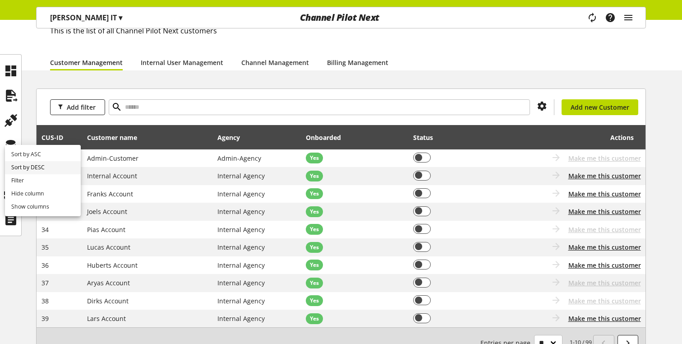 The width and height of the screenshot is (682, 344). Describe the element at coordinates (275, 62) in the screenshot. I see `a: Channel Management` at that location.